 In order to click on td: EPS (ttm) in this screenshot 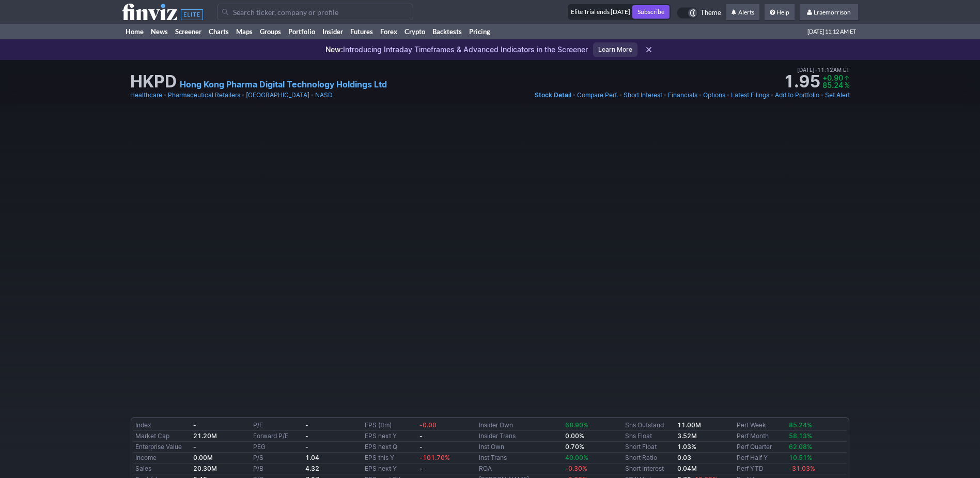, I will do `click(389, 425)`.